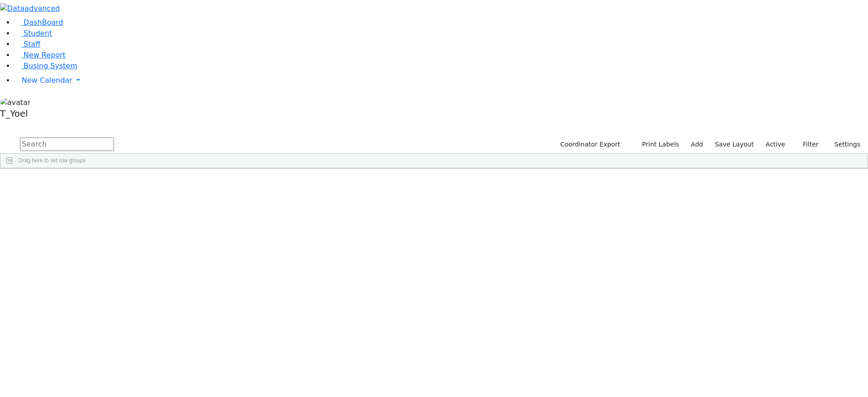  Describe the element at coordinates (33, 33) in the screenshot. I see `a: Student` at that location.